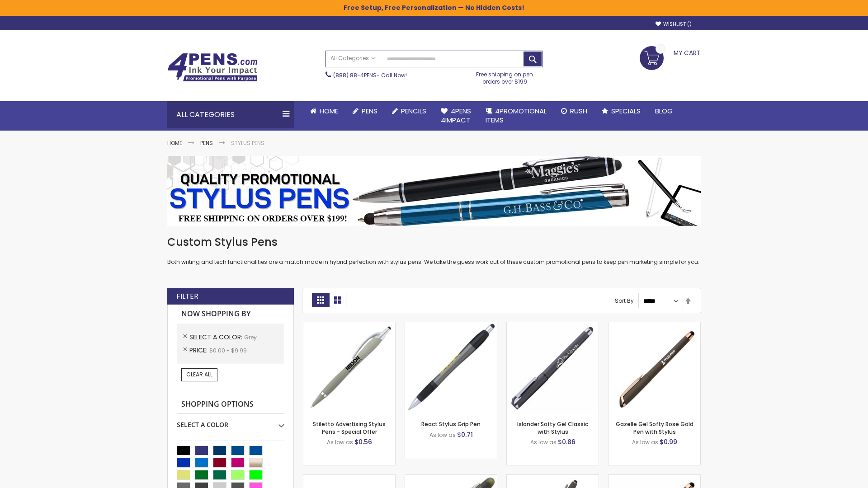  Describe the element at coordinates (230, 314) in the screenshot. I see `strong: Now Shopping by` at that location.